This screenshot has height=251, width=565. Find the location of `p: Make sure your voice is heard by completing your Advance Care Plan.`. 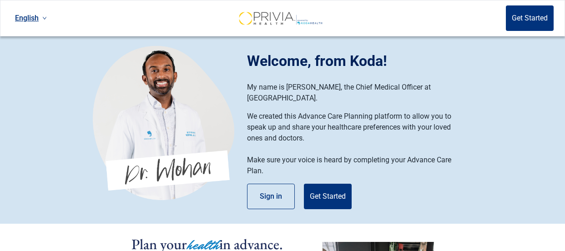

p: Make sure your voice is heard by completing your Advance Care Plan. is located at coordinates (355, 166).